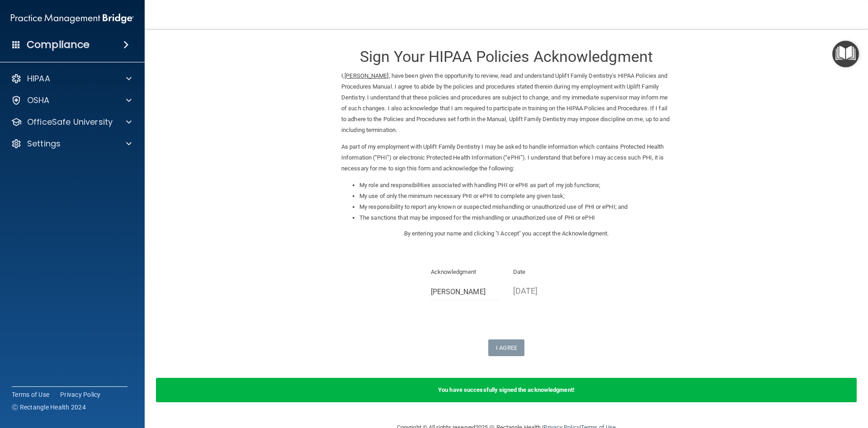  Describe the element at coordinates (38, 79) in the screenshot. I see `p: HIPAA` at that location.